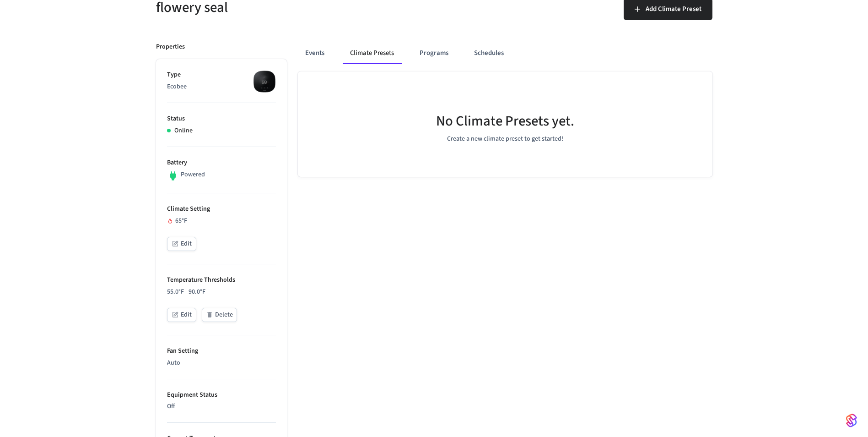 The width and height of the screenshot is (868, 437). I want to click on p: Equipment Status, so click(222, 395).